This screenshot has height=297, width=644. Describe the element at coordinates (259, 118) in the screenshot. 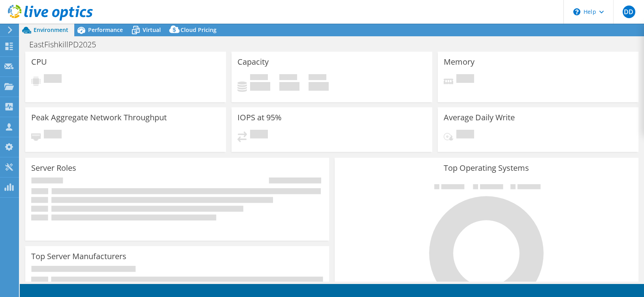

I see `h3: IOPS at 95%` at that location.